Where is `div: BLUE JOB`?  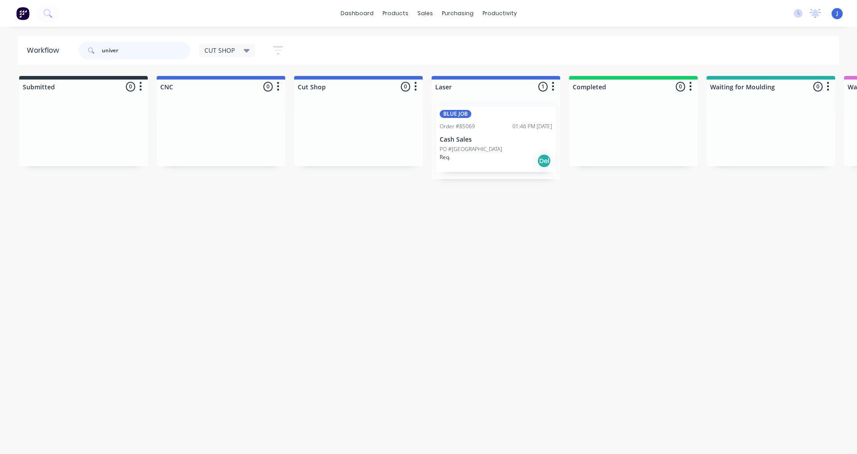 div: BLUE JOB is located at coordinates (455, 114).